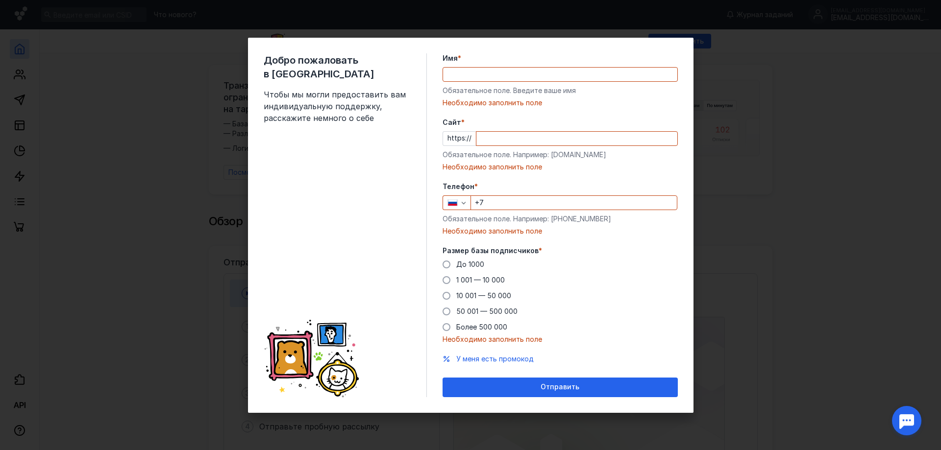 Image resolution: width=941 pixels, height=450 pixels. What do you see at coordinates (560, 91) in the screenshot?
I see `div: Обязательное поле. Введите ваше имя` at bounding box center [560, 91].